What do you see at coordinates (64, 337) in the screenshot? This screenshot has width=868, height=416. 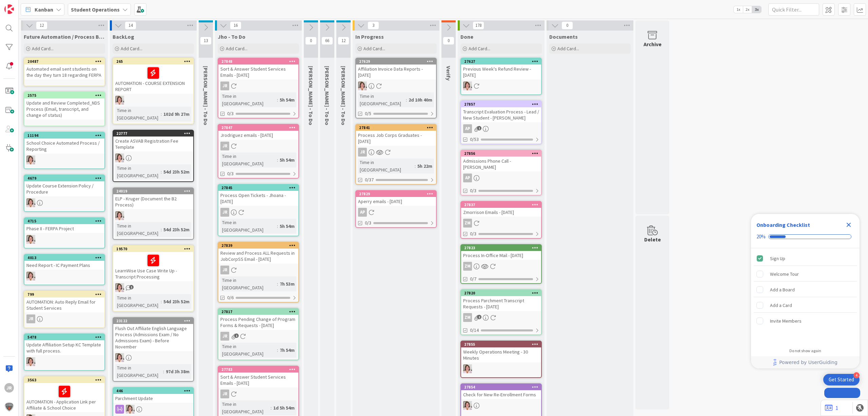 I see `div: 5478` at bounding box center [64, 337].